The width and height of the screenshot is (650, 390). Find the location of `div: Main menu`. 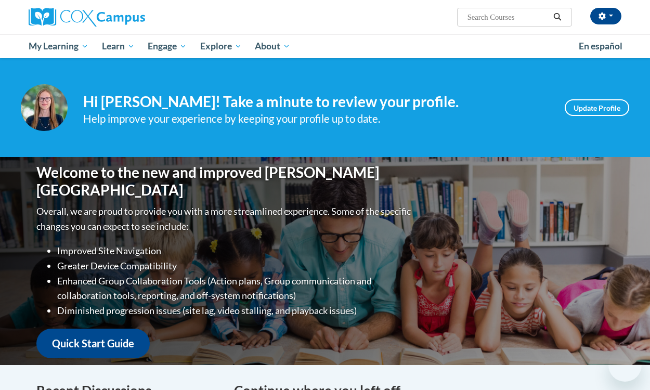

div: Main menu is located at coordinates (325, 46).